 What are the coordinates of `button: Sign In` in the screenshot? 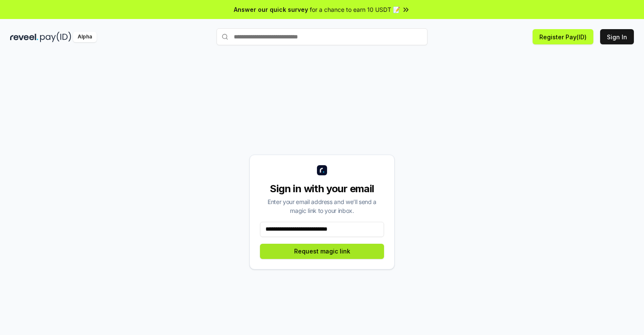 It's located at (617, 37).